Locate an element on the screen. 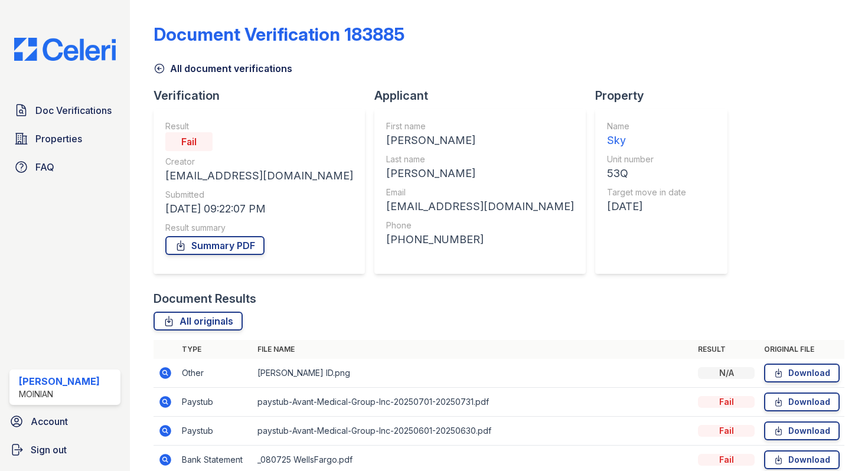 This screenshot has width=868, height=471. a: All originals is located at coordinates (198, 321).